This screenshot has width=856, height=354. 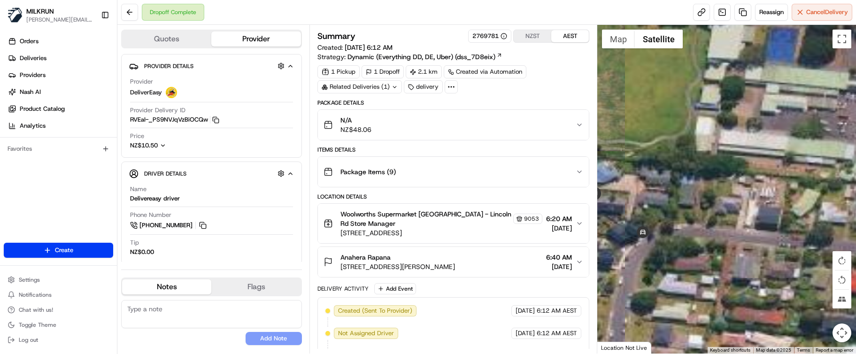 I want to click on a: Dynamic (Everything DD, DE, Uber) (dss_7D8eix), so click(x=425, y=57).